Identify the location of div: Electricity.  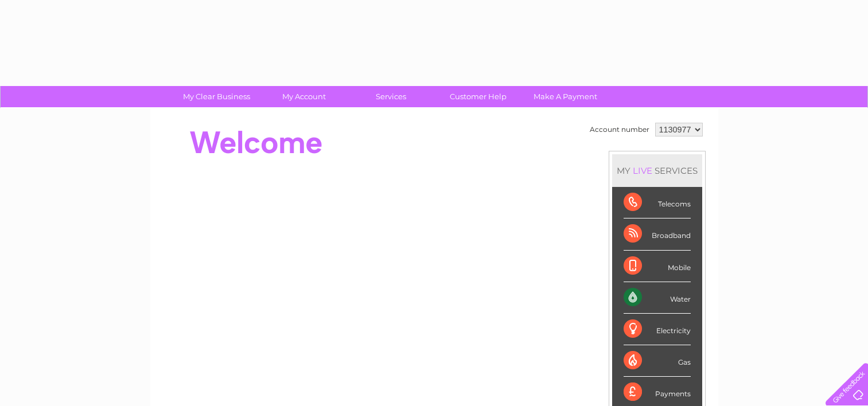
(657, 329).